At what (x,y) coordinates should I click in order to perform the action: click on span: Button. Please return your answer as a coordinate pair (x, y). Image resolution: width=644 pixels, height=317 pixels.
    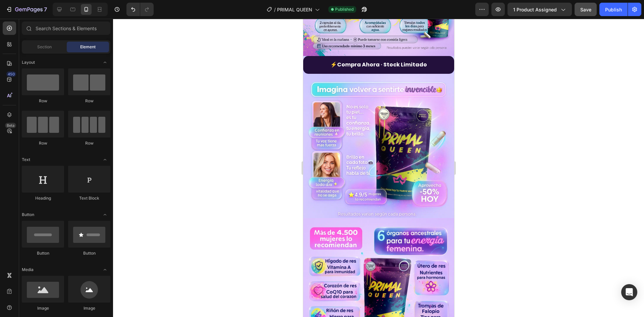
    Looking at the image, I should click on (28, 215).